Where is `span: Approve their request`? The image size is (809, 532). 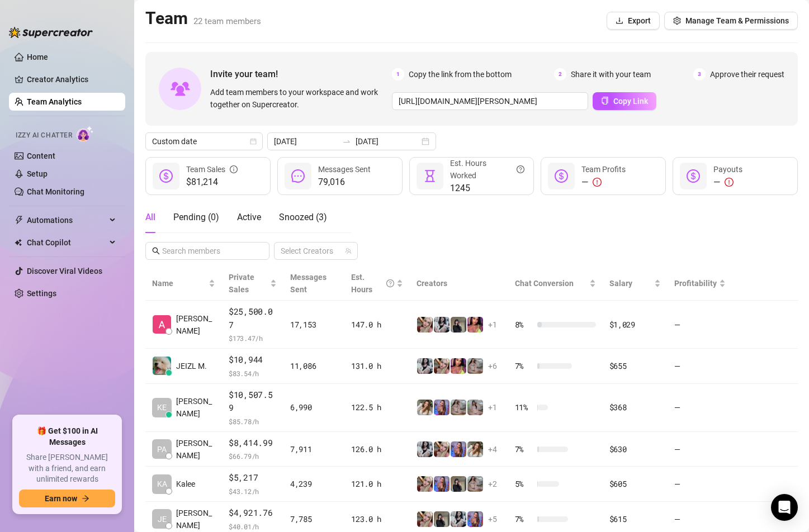
span: Approve their request is located at coordinates (747, 74).